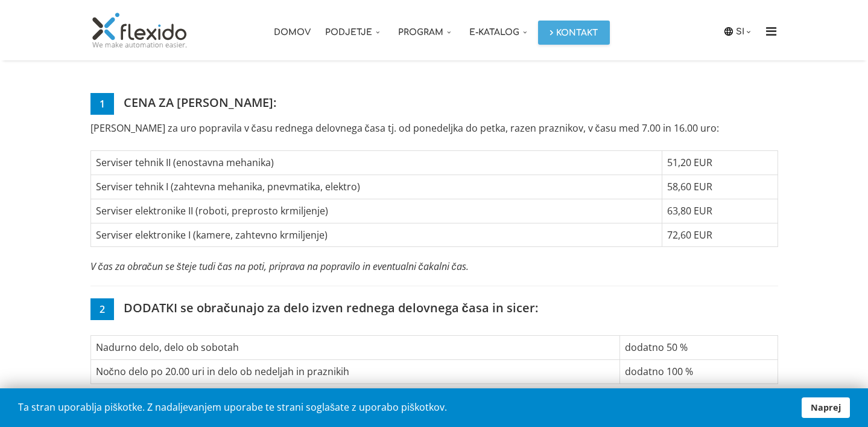 This screenshot has height=427, width=868. Describe the element at coordinates (279, 266) in the screenshot. I see `em: V čas za obračun se šteje tudi čas na poti, priprava na popravilo in eventualni čakalni čas.` at that location.